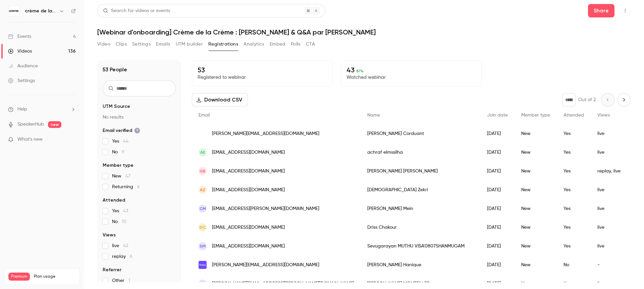  What do you see at coordinates (14, 11) in the screenshot?
I see `img: crème de la crème` at bounding box center [14, 11].